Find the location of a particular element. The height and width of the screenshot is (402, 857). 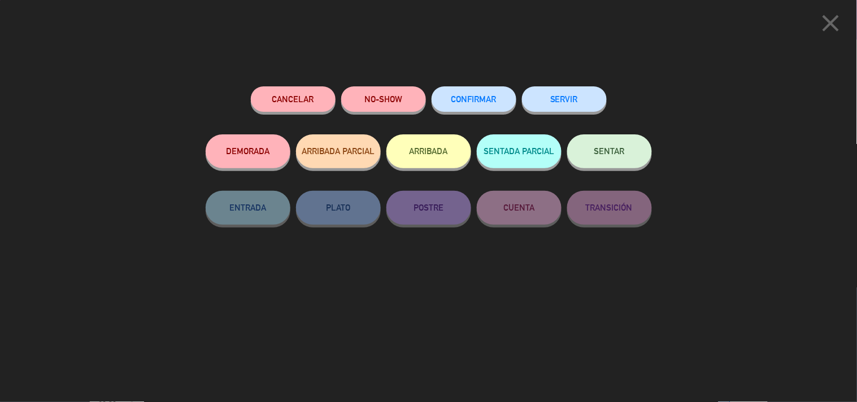

span: SENTAR is located at coordinates (610, 151).